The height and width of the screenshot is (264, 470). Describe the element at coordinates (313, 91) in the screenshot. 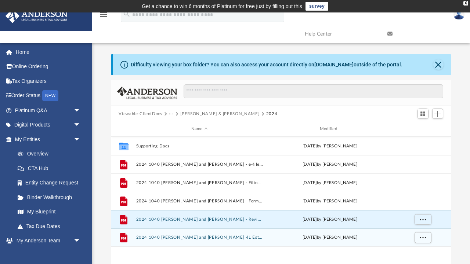

I see `input: Search files and folders` at that location.